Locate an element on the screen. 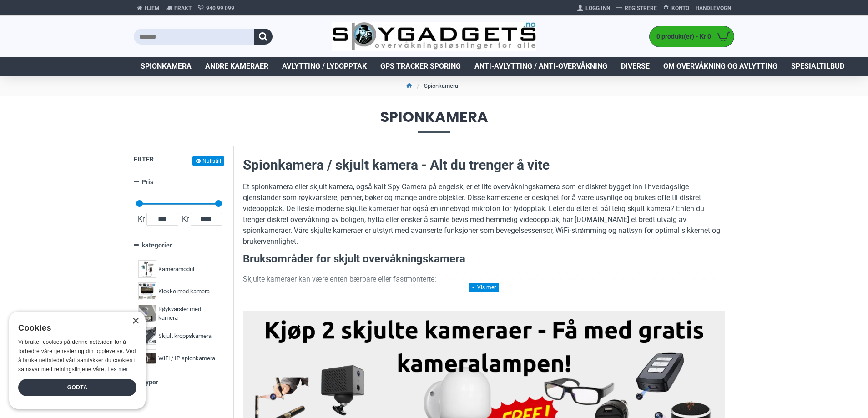 This screenshot has width=868, height=418. span: 0 produkt(er) - Kr 0 is located at coordinates (682, 37).